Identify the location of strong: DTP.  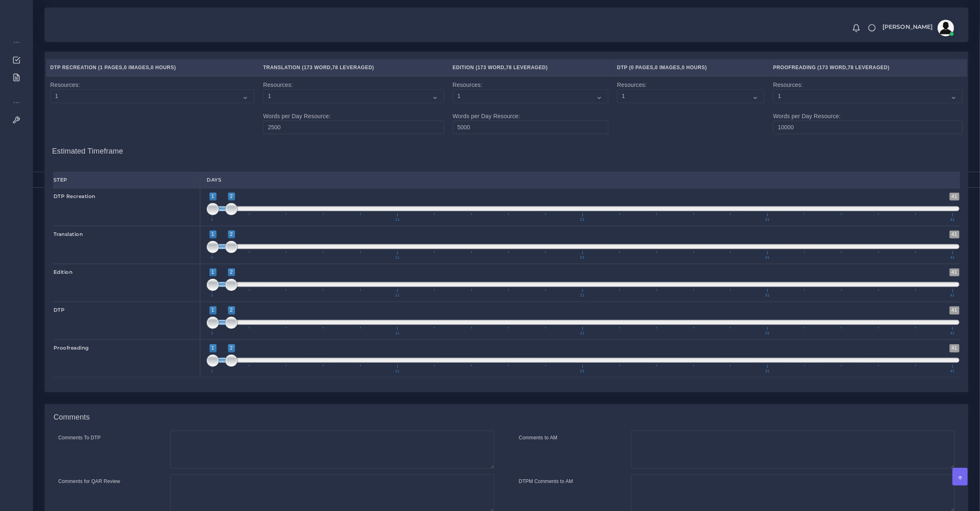
(59, 310).